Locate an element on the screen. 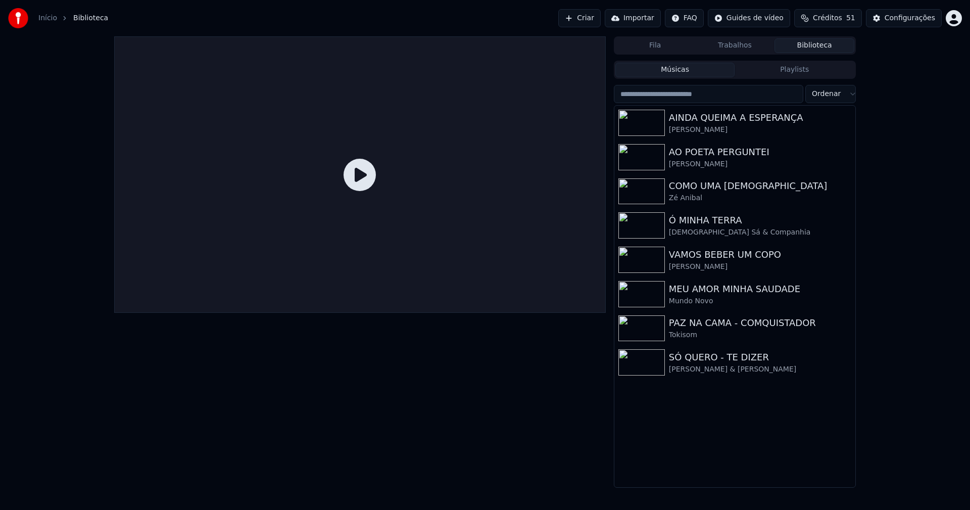 The image size is (970, 510). div: AO POETA PERGUNTEI is located at coordinates (760, 152).